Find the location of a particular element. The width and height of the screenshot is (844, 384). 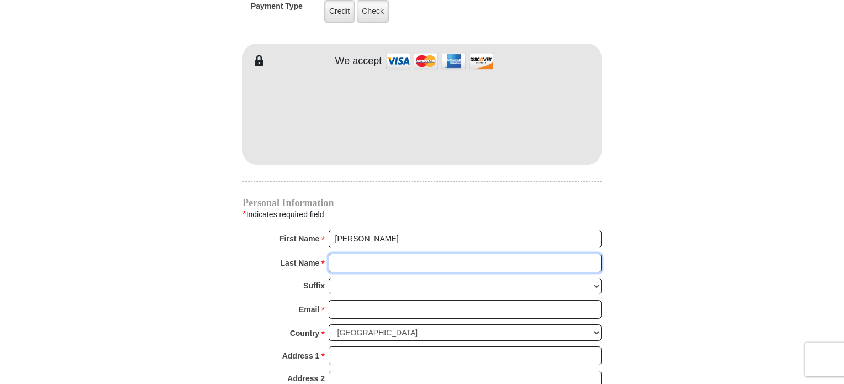

strong: Email is located at coordinates (309, 309).